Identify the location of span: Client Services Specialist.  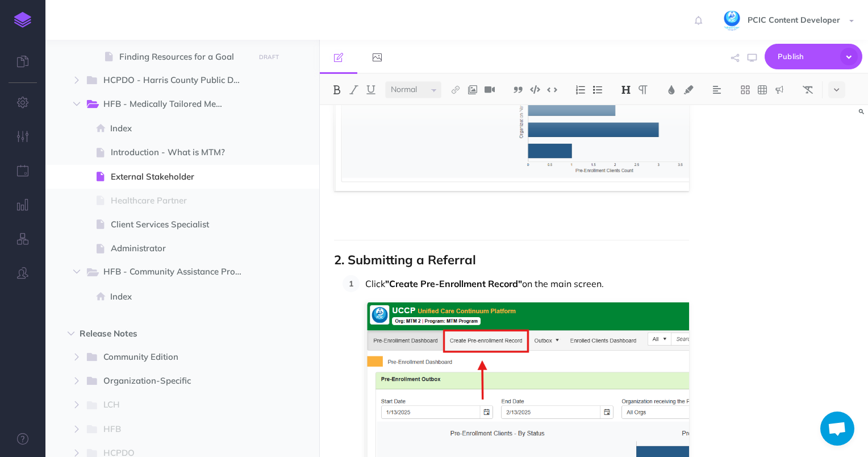
(181, 225).